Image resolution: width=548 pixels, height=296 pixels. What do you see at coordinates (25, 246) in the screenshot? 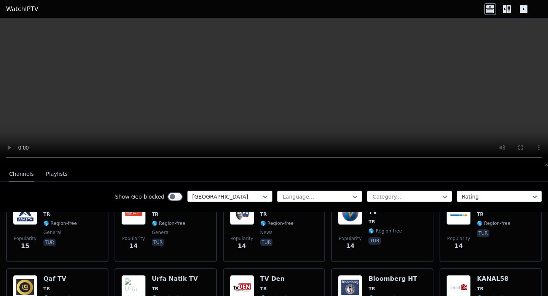
I see `span: 15` at bounding box center [25, 246].